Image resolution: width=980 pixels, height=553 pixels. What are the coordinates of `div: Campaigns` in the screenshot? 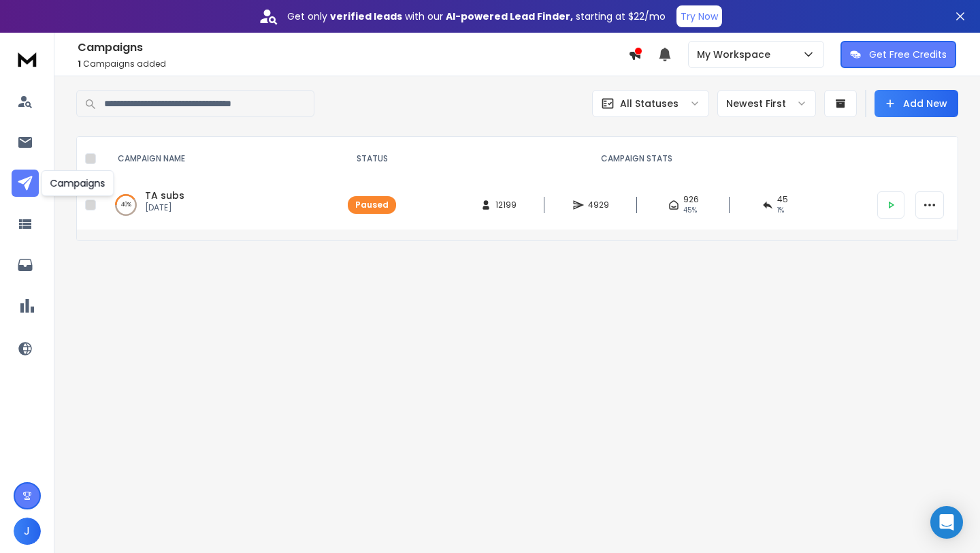 It's located at (78, 183).